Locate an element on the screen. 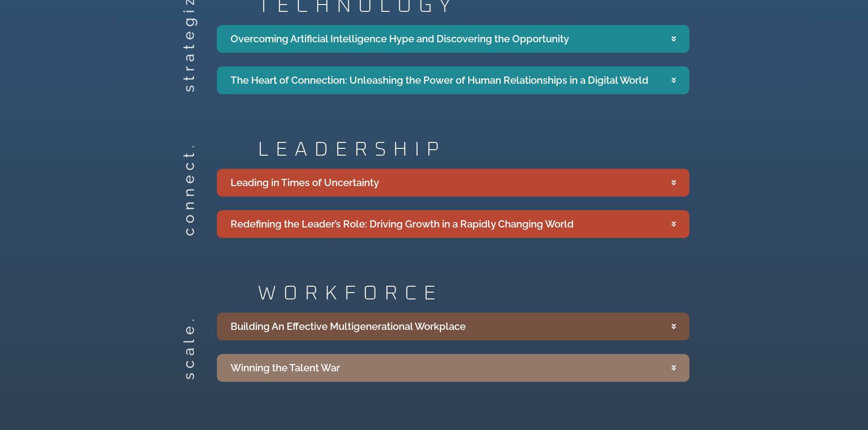 The width and height of the screenshot is (868, 430). h2: LEADERSHIP is located at coordinates (473, 150).